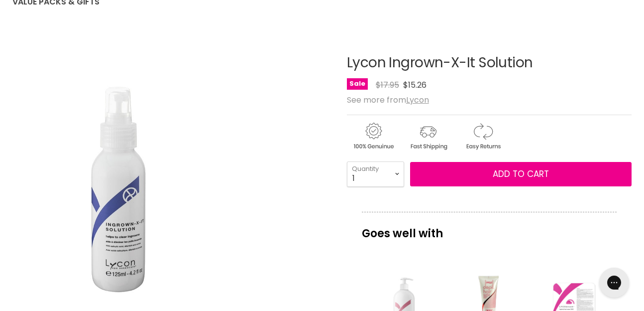  What do you see at coordinates (388, 100) in the screenshot?
I see `span: See more from` at bounding box center [388, 100].